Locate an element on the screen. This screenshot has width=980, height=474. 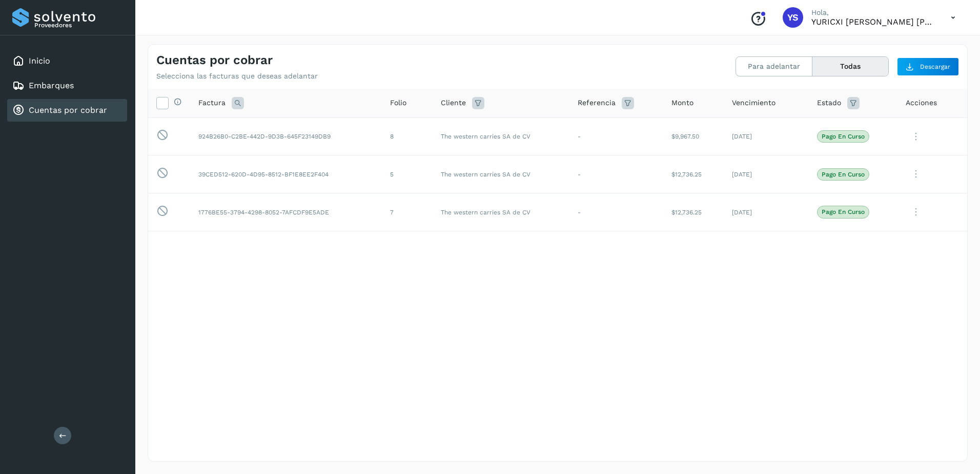
td: 39CED512-620D-4D95-8512-BF1E8EE2F404 is located at coordinates (286, 175).